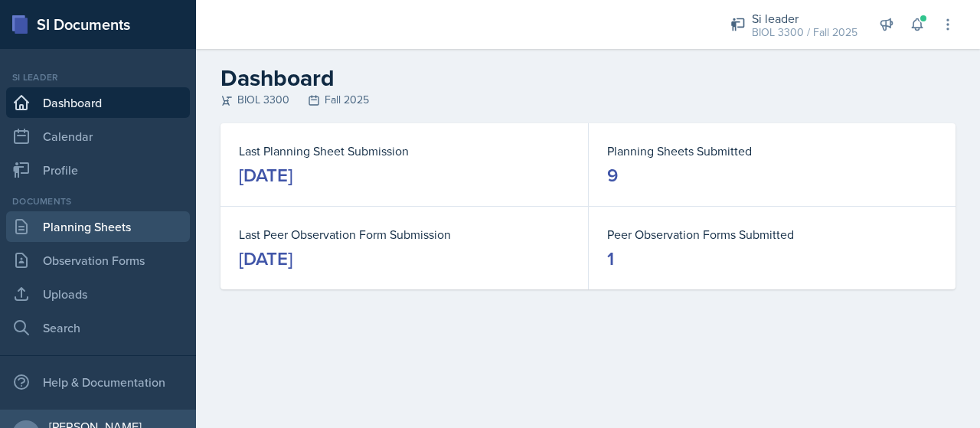 The height and width of the screenshot is (428, 980). What do you see at coordinates (98, 136) in the screenshot?
I see `a: Calendar` at bounding box center [98, 136].